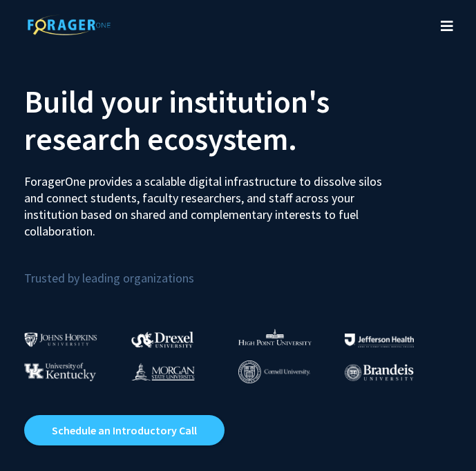 The height and width of the screenshot is (471, 476). What do you see at coordinates (162, 339) in the screenshot?
I see `img: Drexel University` at bounding box center [162, 339].